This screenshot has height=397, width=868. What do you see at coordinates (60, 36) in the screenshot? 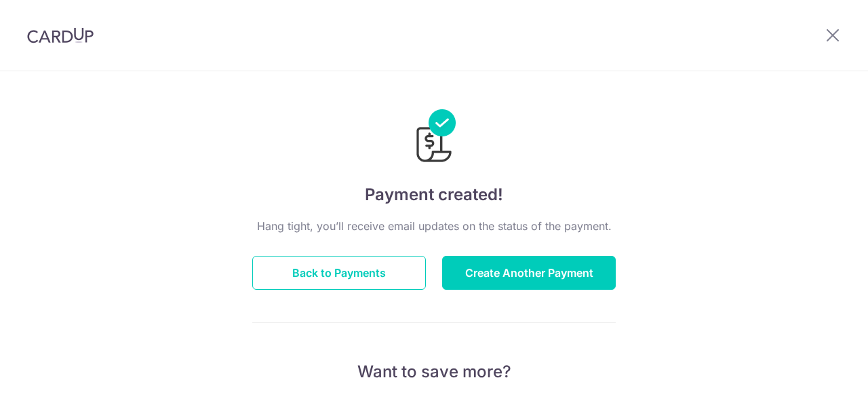
I see `img: CardUp` at bounding box center [60, 36].